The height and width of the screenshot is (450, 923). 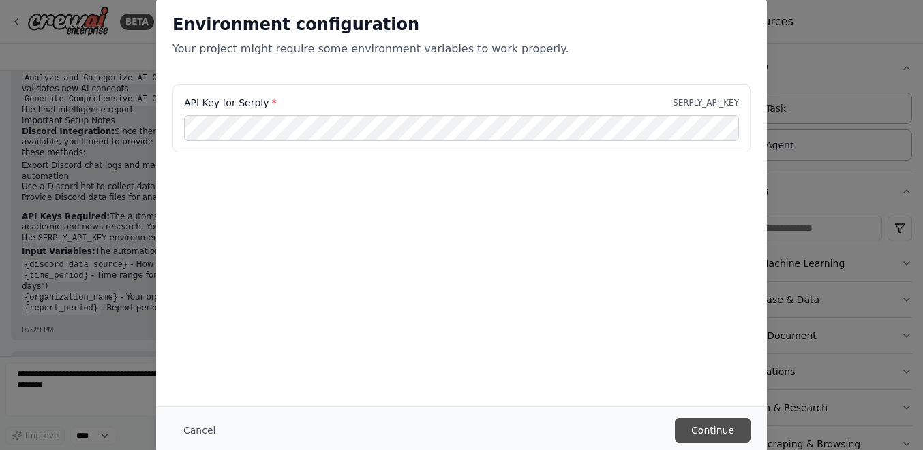 What do you see at coordinates (712, 431) in the screenshot?
I see `button: Continue` at bounding box center [712, 431].